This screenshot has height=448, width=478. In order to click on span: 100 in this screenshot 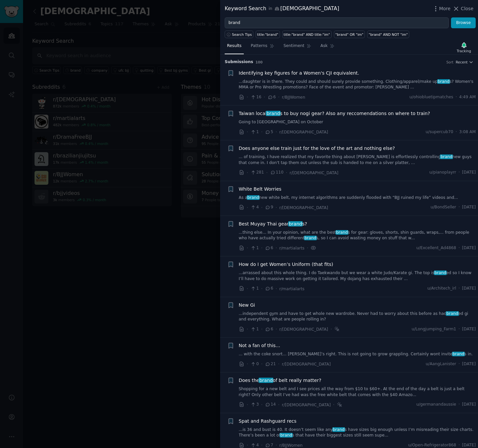, I will do `click(259, 62)`.